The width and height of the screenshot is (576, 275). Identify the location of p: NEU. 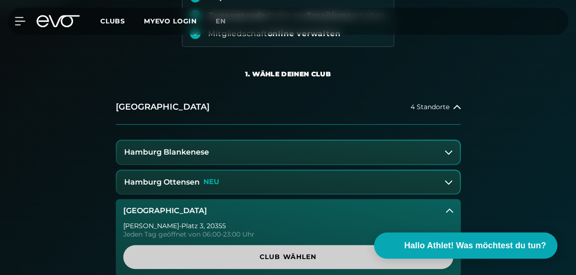
(211, 182).